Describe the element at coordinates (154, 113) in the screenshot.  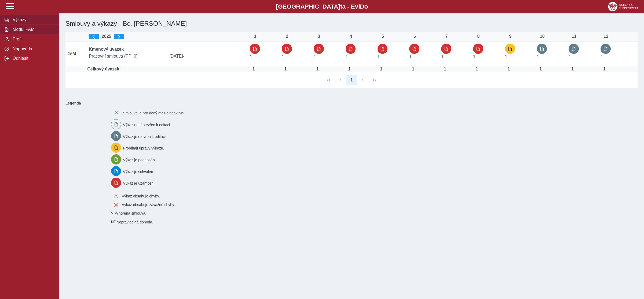
I see `span: Smlouva je pro daný měsíc neaktivní.` at that location.